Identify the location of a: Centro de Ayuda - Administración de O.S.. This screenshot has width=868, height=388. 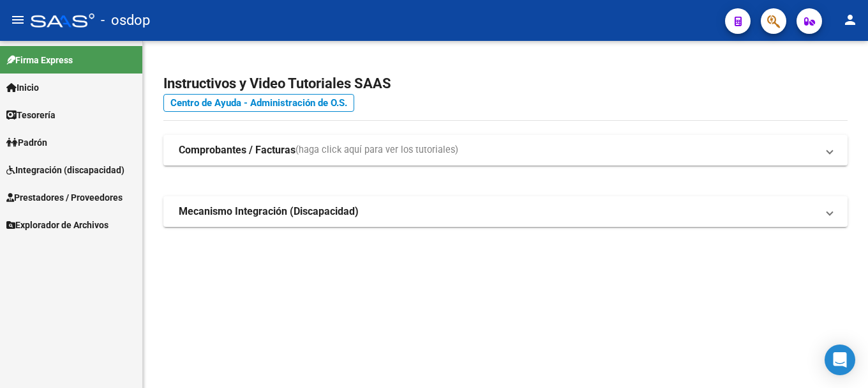
(258, 103).